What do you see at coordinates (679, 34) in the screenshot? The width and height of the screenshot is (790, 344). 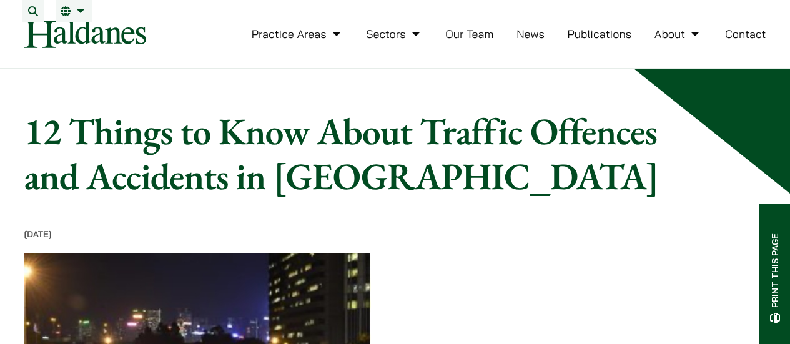 I see `a: About` at bounding box center [679, 34].